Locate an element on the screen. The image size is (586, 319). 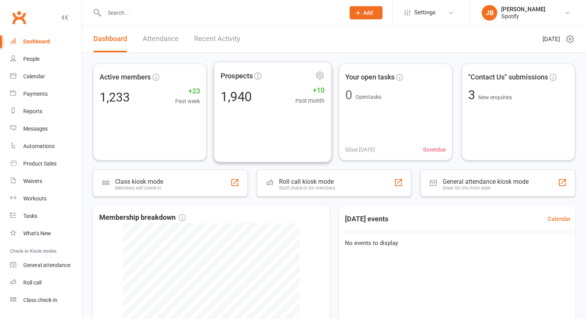
div: Staff check-in for members is located at coordinates (307, 188).